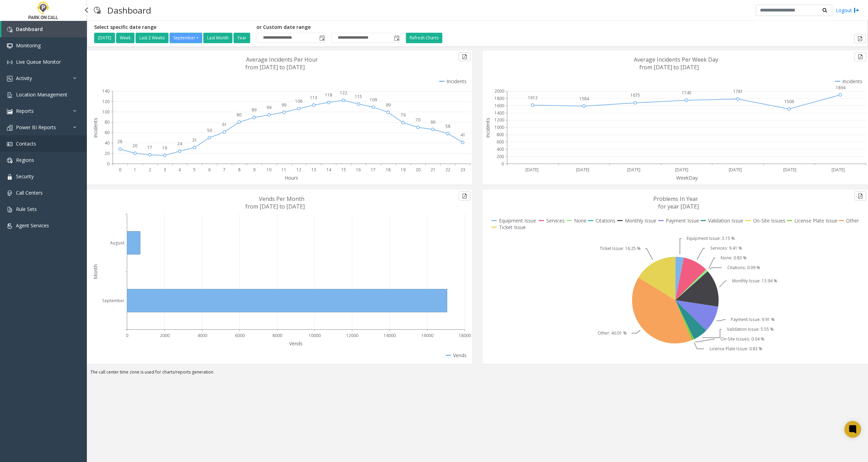 The width and height of the screenshot is (868, 462). Describe the element at coordinates (239, 335) in the screenshot. I see `text: 6000` at that location.